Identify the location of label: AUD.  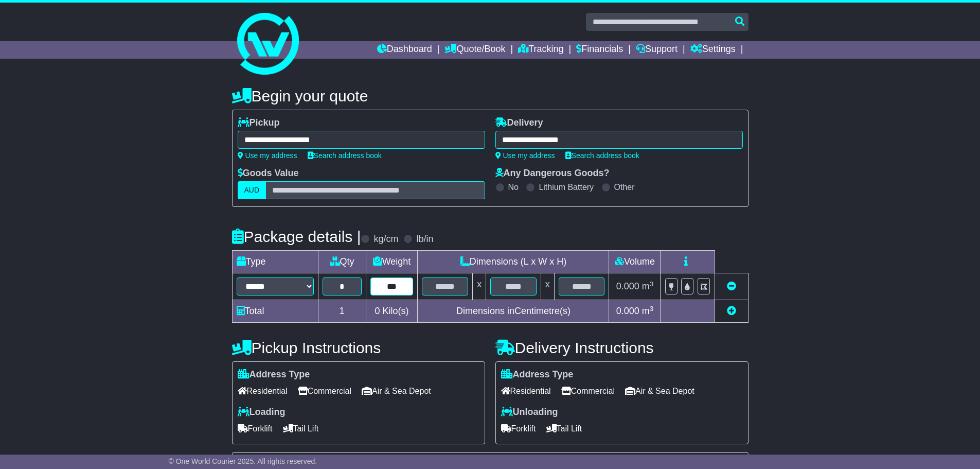
(252, 190).